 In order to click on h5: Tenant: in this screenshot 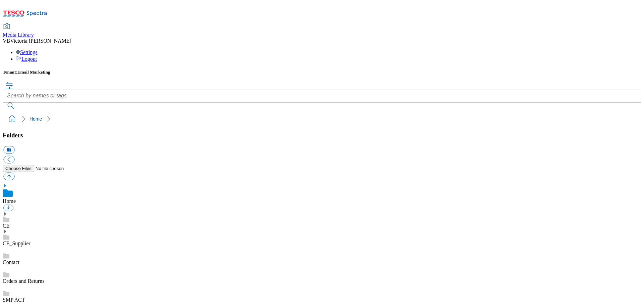, I will do `click(322, 72)`.